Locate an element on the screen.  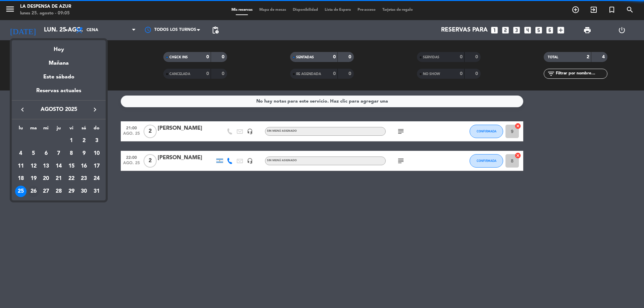
td: 11 de agosto de 2025 is located at coordinates (21, 166).